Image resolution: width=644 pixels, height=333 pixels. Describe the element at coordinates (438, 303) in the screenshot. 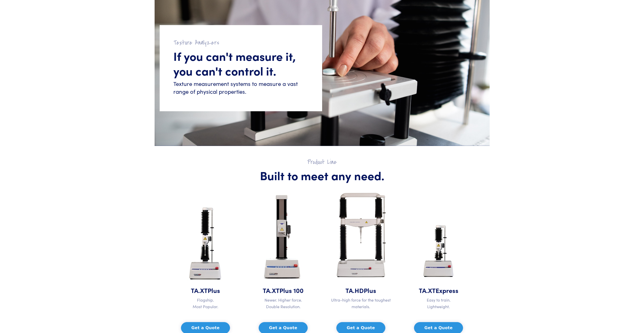

I see `p: Easy to train. Lightweight.` at that location.